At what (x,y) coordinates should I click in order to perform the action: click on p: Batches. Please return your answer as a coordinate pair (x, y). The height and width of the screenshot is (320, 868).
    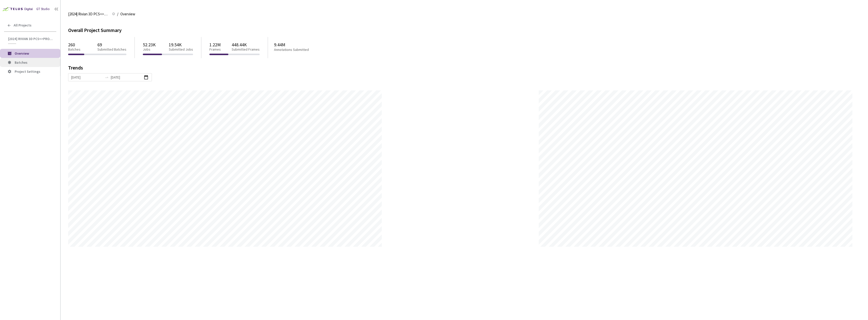
    Looking at the image, I should click on (74, 50).